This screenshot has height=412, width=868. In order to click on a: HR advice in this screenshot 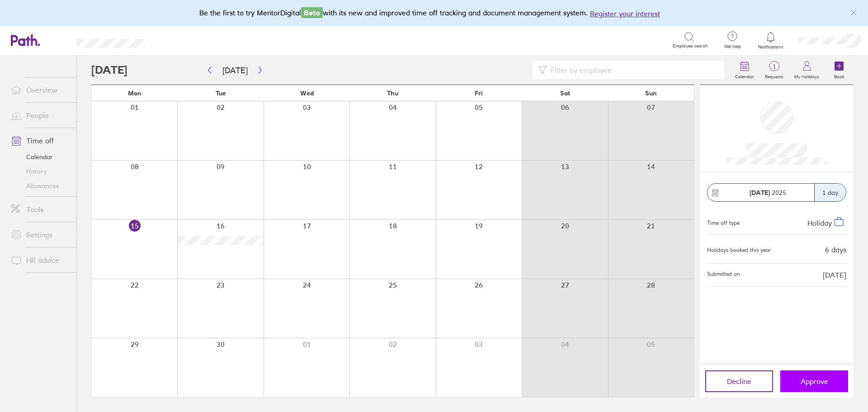, I will do `click(40, 260)`.